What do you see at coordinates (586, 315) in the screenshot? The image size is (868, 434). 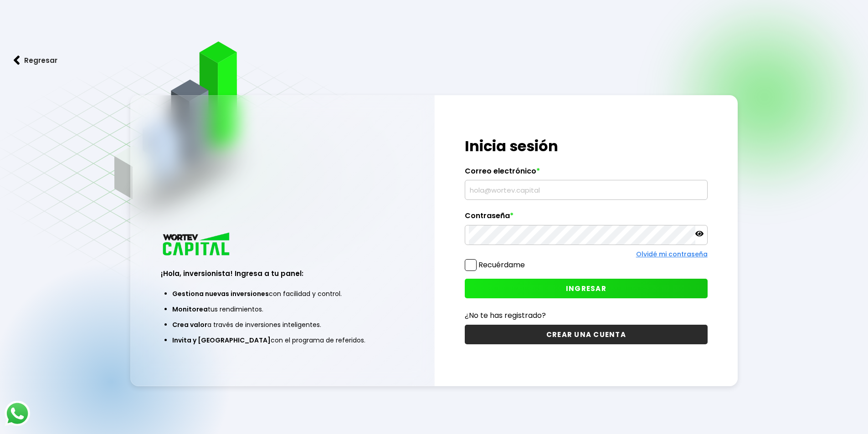 I see `p: ¿No te has registrado?` at bounding box center [586, 315].